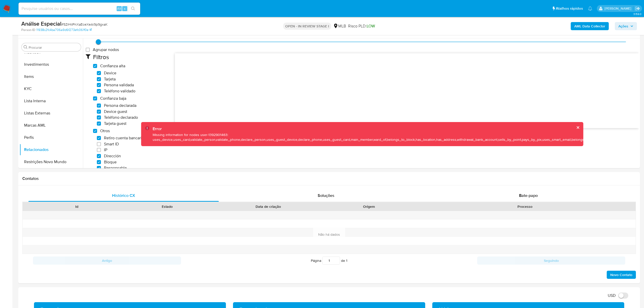  Describe the element at coordinates (99, 156) in the screenshot. I see `input: Dirección` at that location.